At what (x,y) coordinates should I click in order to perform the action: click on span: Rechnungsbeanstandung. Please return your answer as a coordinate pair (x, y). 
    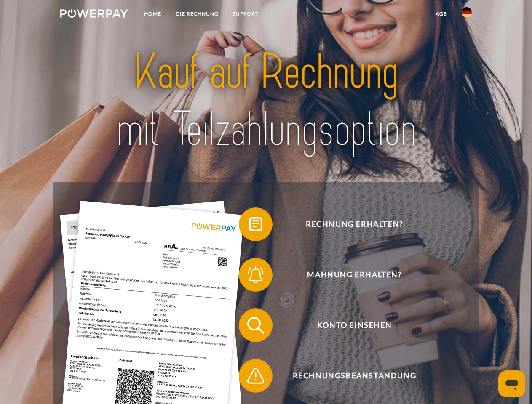
    Looking at the image, I should click on (354, 376).